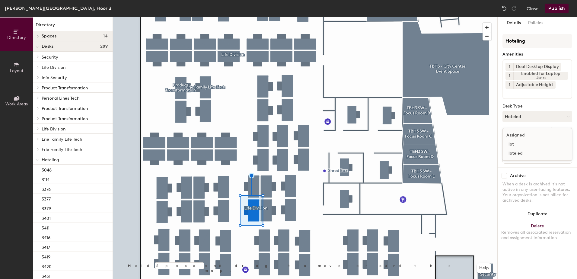 This screenshot has width=577, height=279. Describe the element at coordinates (46, 188) in the screenshot. I see `p: 3376` at that location.